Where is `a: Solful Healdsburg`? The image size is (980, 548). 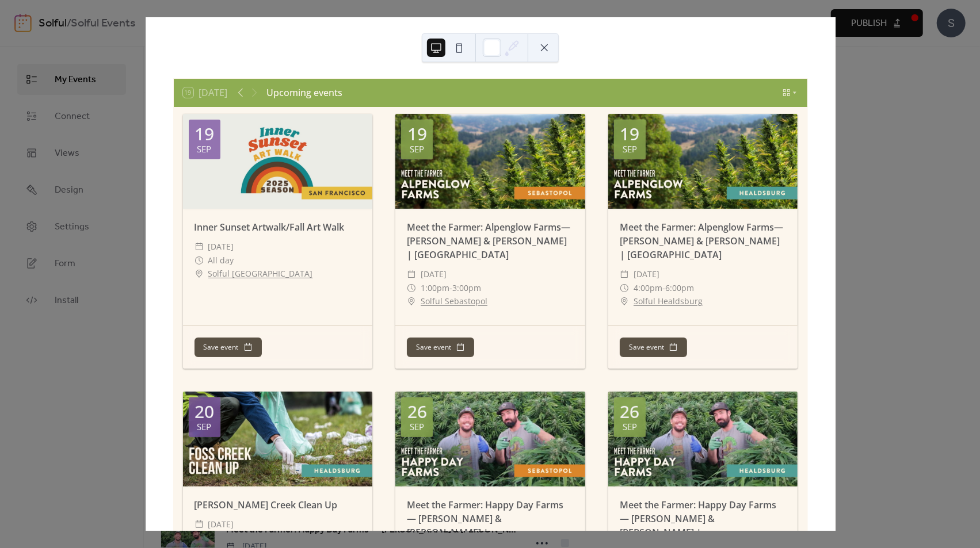 a: Solful Healdsburg is located at coordinates (668, 301).